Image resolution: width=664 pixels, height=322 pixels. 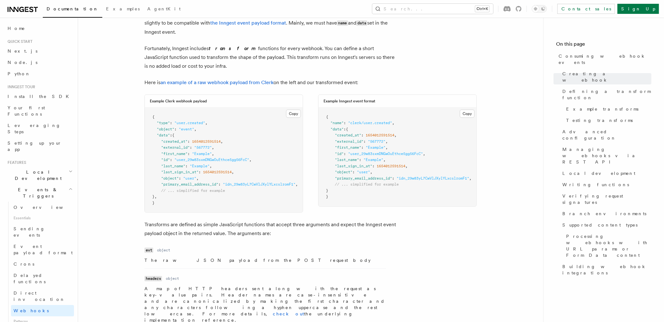 What do you see at coordinates (608, 109) in the screenshot?
I see `a: Example transforms` at bounding box center [608, 109].